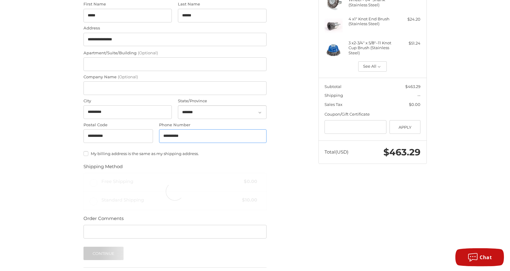 This screenshot has width=510, height=271. What do you see at coordinates (222, 4) in the screenshot?
I see `label: Last Name` at bounding box center [222, 4].